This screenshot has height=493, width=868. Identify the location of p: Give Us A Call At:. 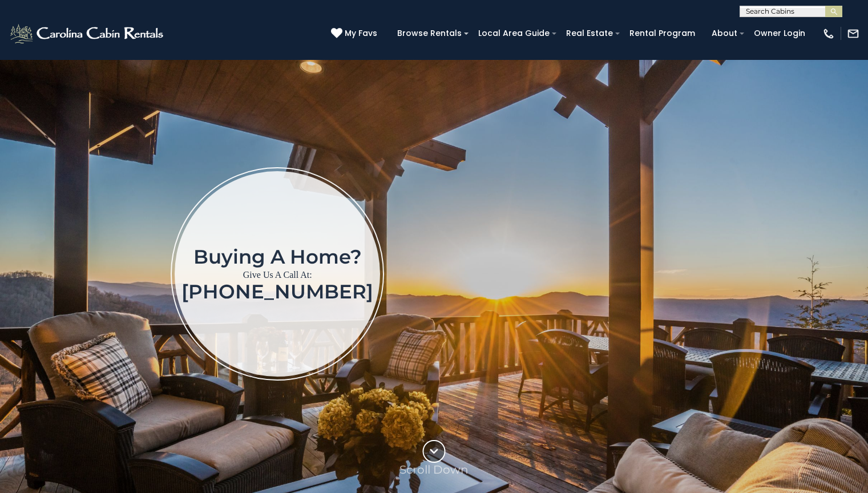
(277, 275).